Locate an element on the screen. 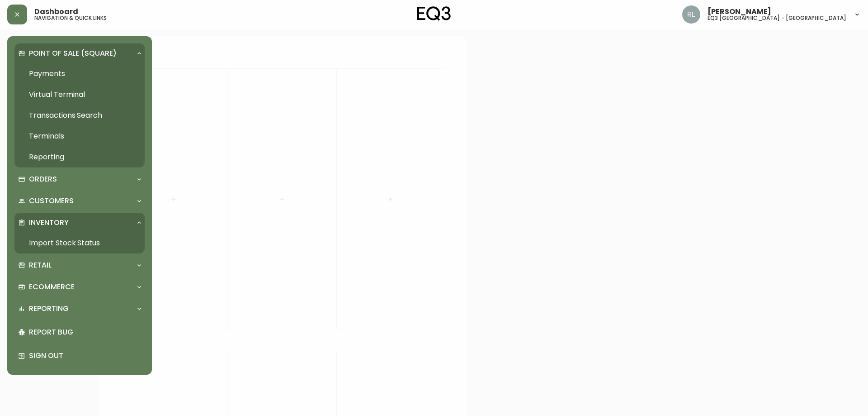 The height and width of the screenshot is (416, 868). p: Point of Sale (Square) is located at coordinates (73, 53).